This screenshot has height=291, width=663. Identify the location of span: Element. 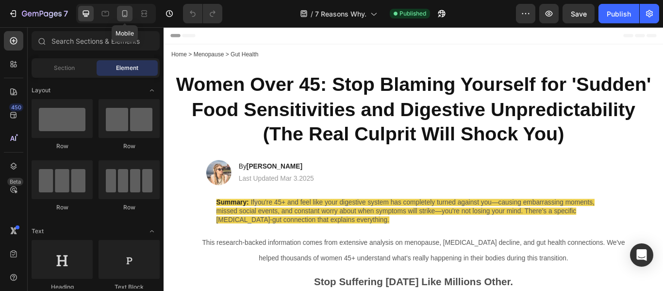
(127, 68).